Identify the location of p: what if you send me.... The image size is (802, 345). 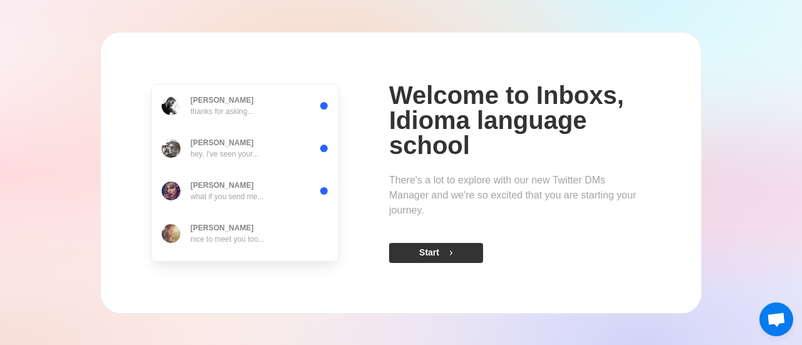
(227, 197).